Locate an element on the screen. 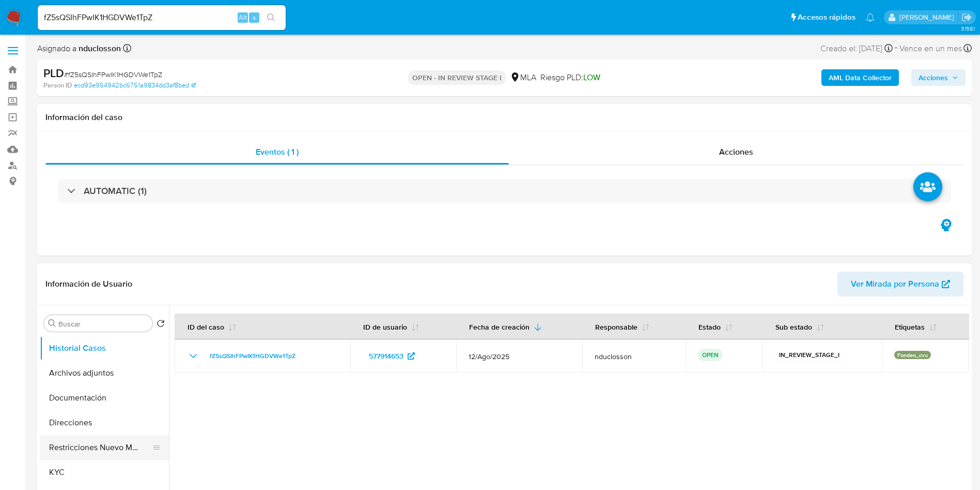 This screenshot has width=980, height=490. input: Buscar is located at coordinates (104, 323).